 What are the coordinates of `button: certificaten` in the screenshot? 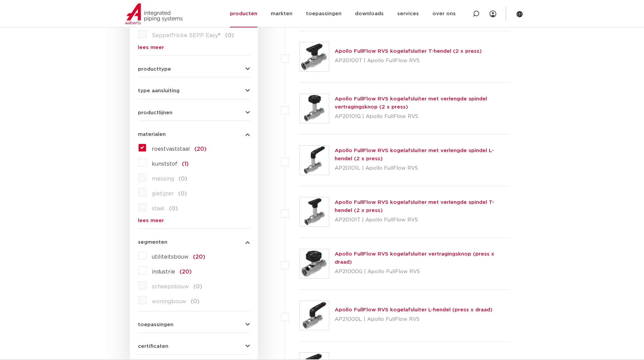 It's located at (194, 346).